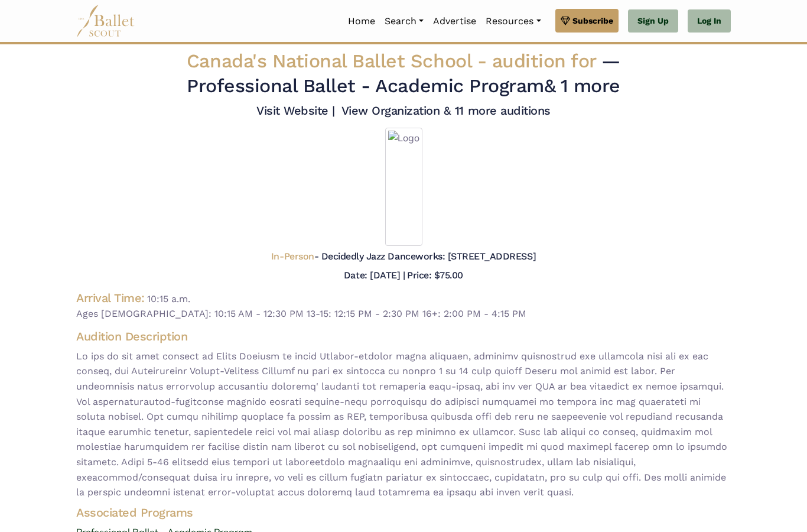 This screenshot has height=532, width=807. Describe the element at coordinates (404, 187) in the screenshot. I see `img: Logo` at that location.